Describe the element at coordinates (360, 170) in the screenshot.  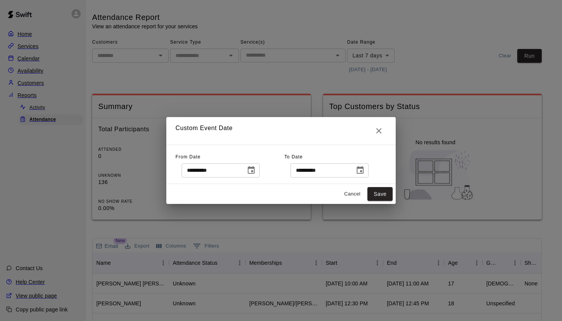
I see `button: Choose date, selected date is Aug 14, 2025` at that location.